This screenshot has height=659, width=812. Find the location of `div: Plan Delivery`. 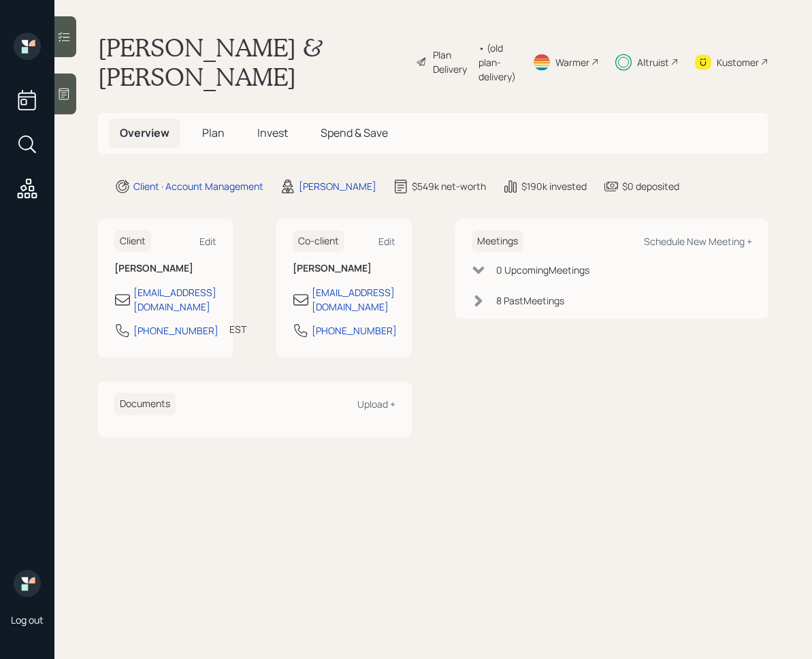

div: Plan Delivery is located at coordinates (452, 62).